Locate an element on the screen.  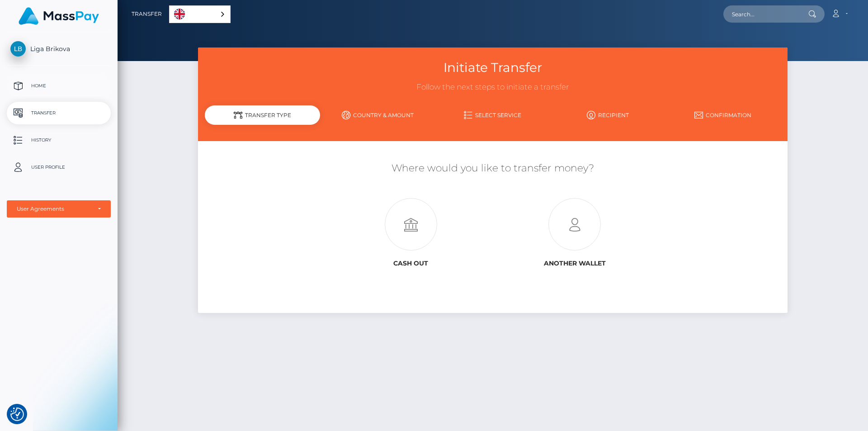
a: Home is located at coordinates (59, 86).